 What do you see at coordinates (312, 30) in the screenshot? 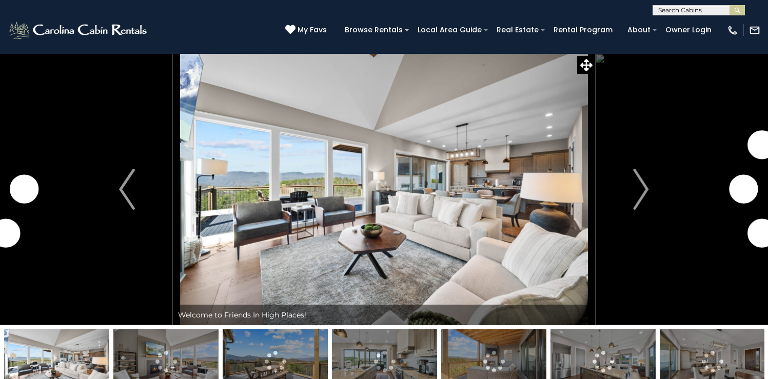
I see `span: My Favs` at bounding box center [312, 30].